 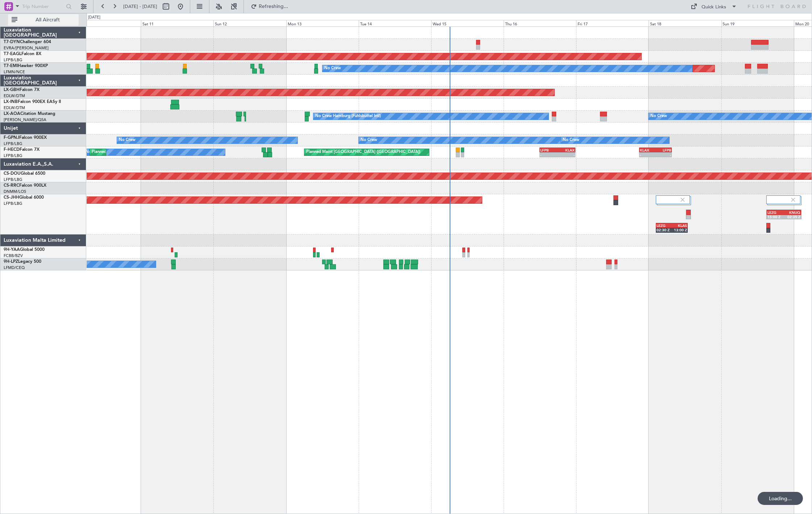 What do you see at coordinates (12, 42) in the screenshot?
I see `span: T7-DYN` at bounding box center [12, 42].